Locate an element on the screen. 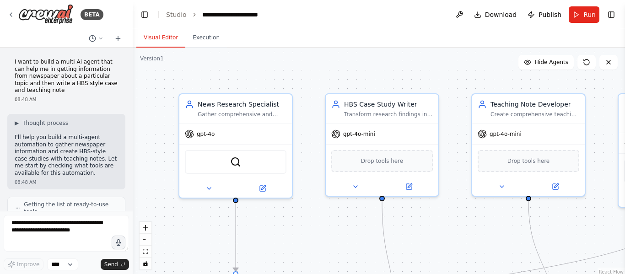 Image resolution: width=625 pixels, height=274 pixels. button: toggle interactivity is located at coordinates (146, 264).